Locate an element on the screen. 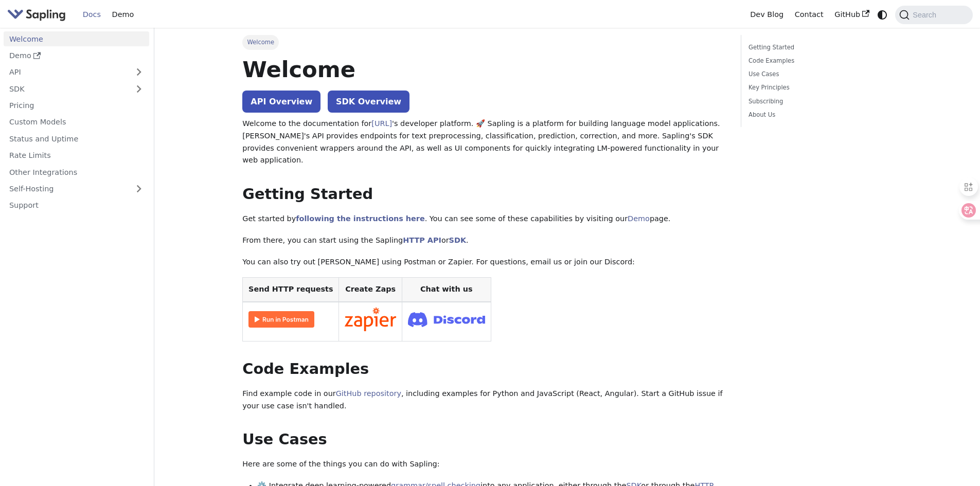 The width and height of the screenshot is (980, 486). a: Status and Uptime is located at coordinates (76, 138).